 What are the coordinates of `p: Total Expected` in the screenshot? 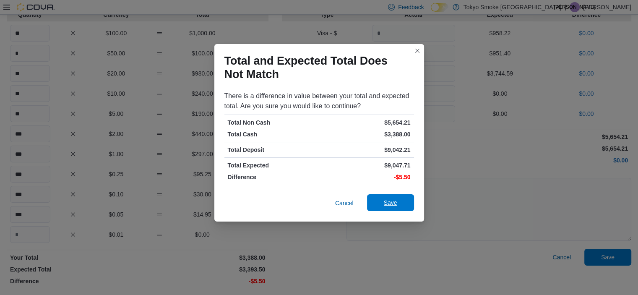 It's located at (273, 165).